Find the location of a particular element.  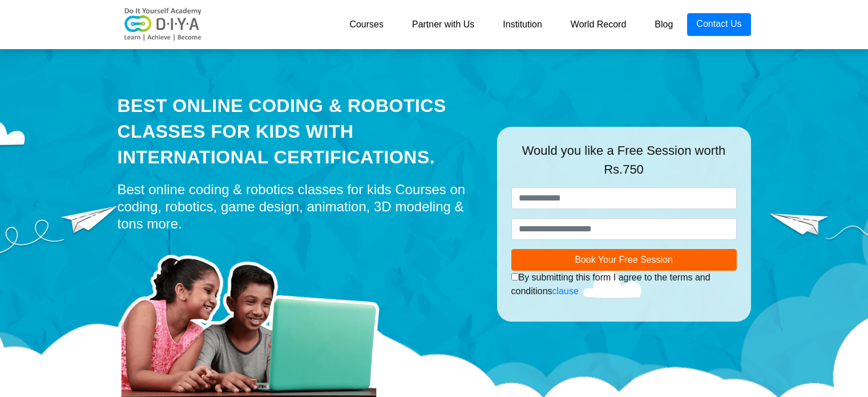

div: Best Online Coding & Robotics Classes for kids with International Certifications. is located at coordinates (299, 131).